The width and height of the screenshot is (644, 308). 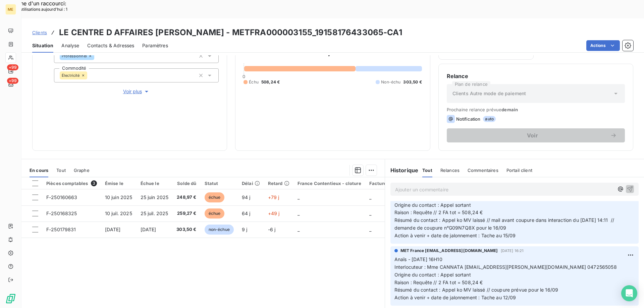 I want to click on span: 10 juil. 2025, so click(x=118, y=213).